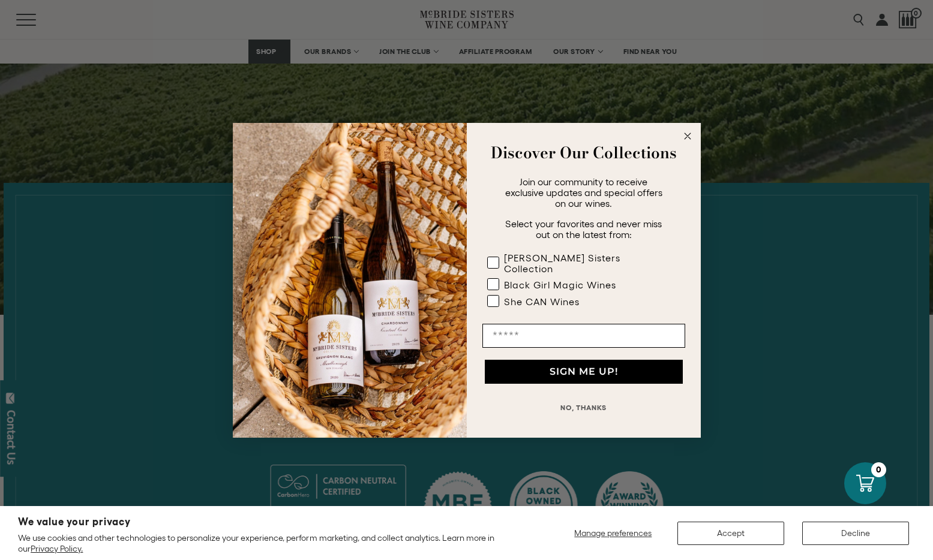 The height and width of the screenshot is (560, 933). What do you see at coordinates (584, 372) in the screenshot?
I see `button: SIGN ME UP!` at bounding box center [584, 372].